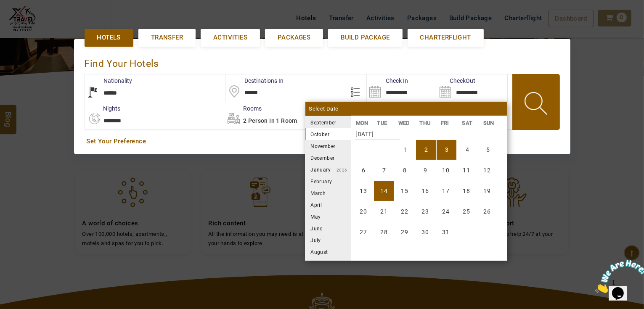 This screenshot has height=309, width=644. What do you see at coordinates (446, 211) in the screenshot?
I see `li: Friday, 24 October 2025` at bounding box center [446, 211].